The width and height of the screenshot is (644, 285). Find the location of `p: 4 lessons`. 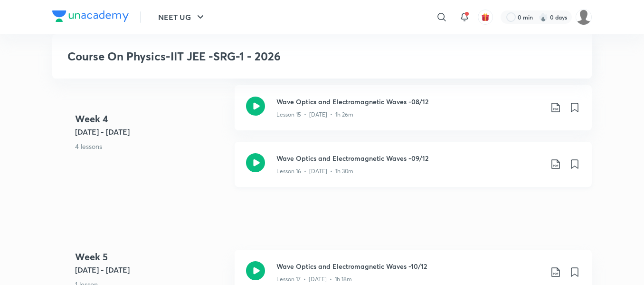

p: 4 lessons is located at coordinates (151, 146).